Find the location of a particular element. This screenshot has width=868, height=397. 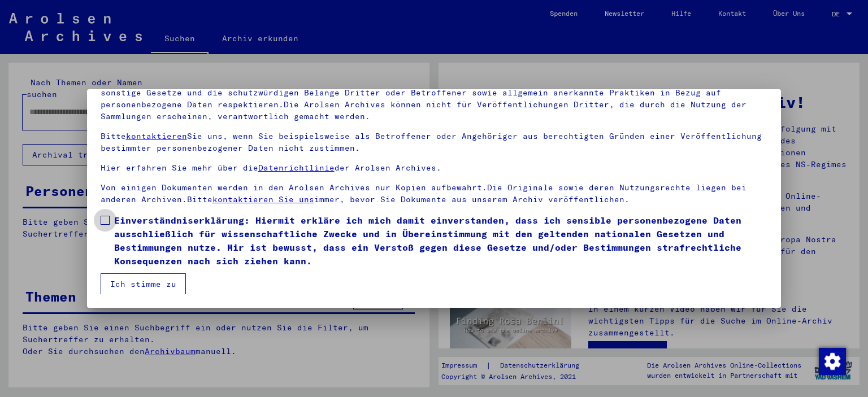

button: Ich stimme zu is located at coordinates (143, 284).